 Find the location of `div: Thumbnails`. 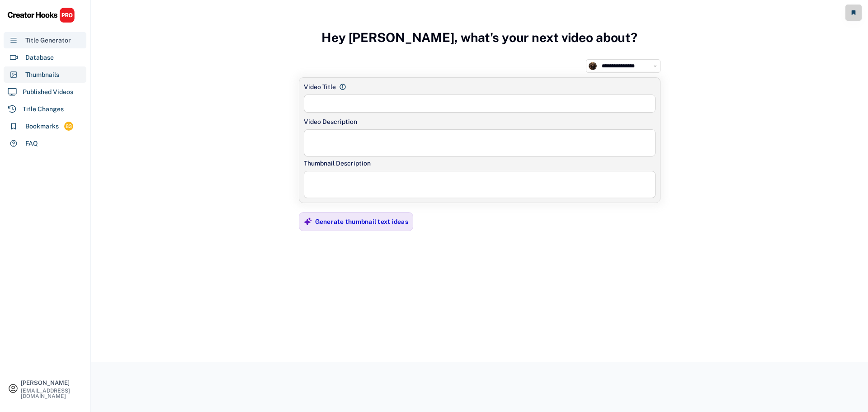

div: Thumbnails is located at coordinates (42, 75).